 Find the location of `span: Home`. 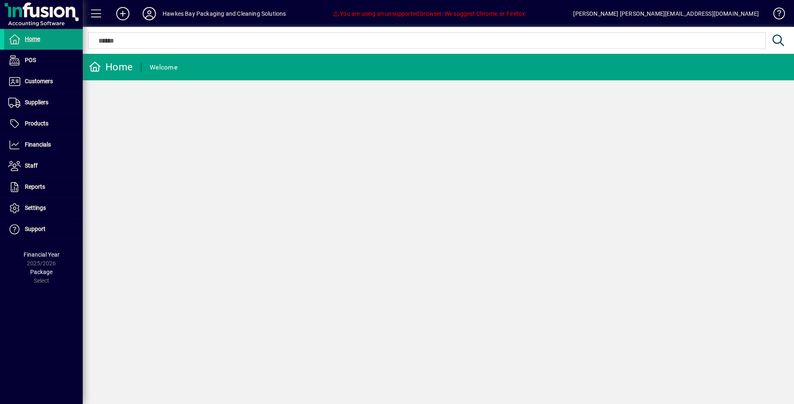

span: Home is located at coordinates (32, 39).